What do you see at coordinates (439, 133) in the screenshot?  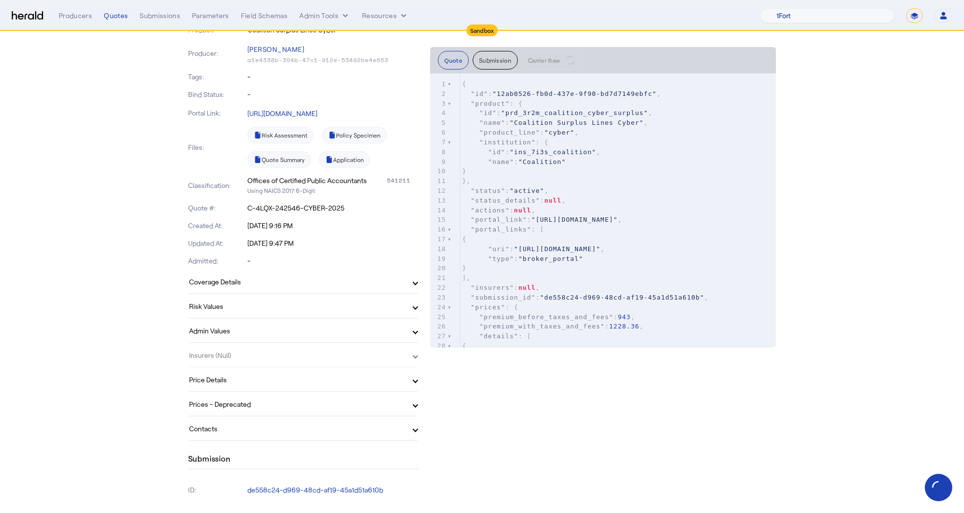 I see `div: 6` at bounding box center [439, 133].